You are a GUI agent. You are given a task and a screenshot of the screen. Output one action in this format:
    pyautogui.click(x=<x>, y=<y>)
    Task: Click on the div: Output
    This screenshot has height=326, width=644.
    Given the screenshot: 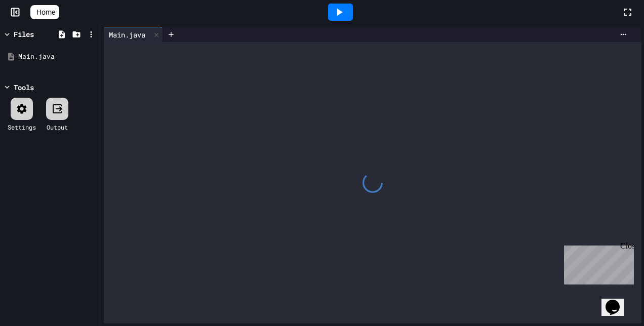 What is the action you would take?
    pyautogui.click(x=57, y=127)
    